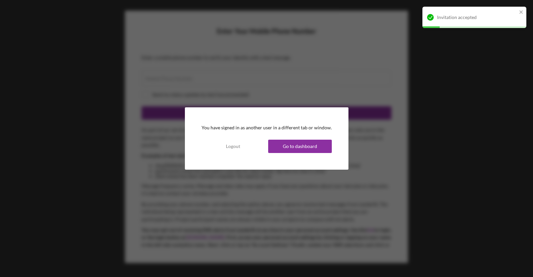  Describe the element at coordinates (267, 128) in the screenshot. I see `p: You have signed in as another user in a different tab or window.` at that location.